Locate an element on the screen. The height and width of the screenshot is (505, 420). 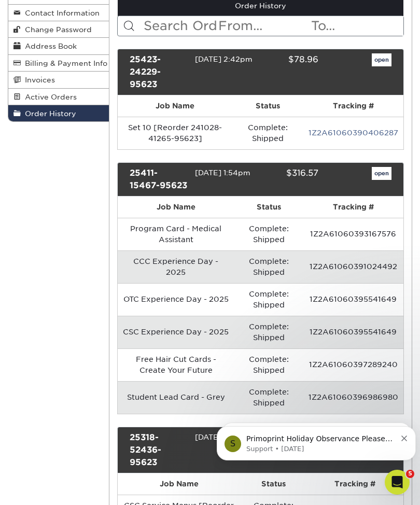
td: Set 10 [Reorder 241028-41265-95623] is located at coordinates (174, 133).